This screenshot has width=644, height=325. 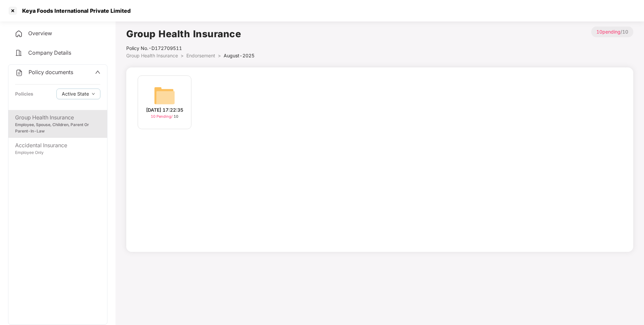 I want to click on span: Endorsement, so click(x=201, y=55).